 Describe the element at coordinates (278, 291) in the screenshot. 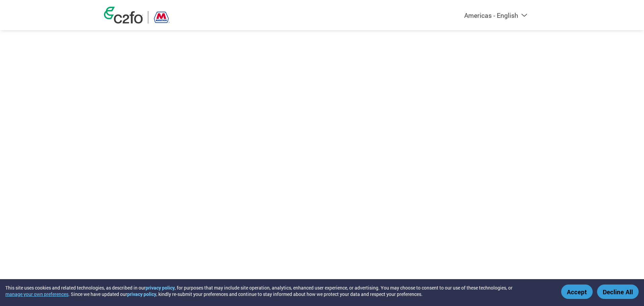

I see `div: This site uses cookies and related technologies, as described in our , for purposes that may incl...` at that location.